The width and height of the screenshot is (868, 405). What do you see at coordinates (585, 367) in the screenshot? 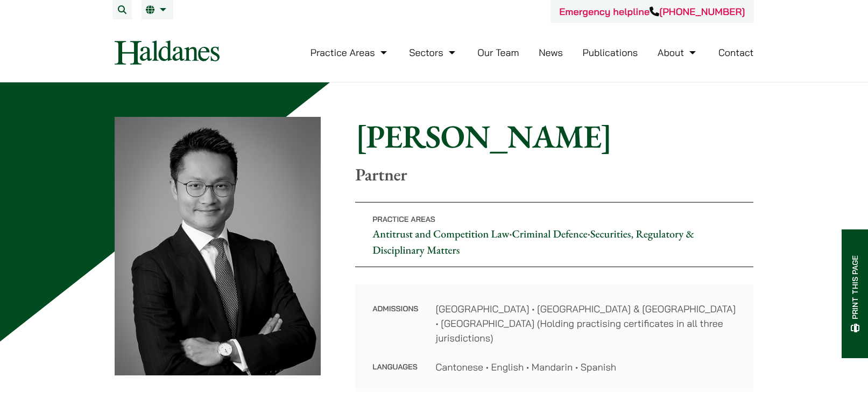
I see `dd: Cantonese • English • Mandarin • Spanish` at bounding box center [585, 367].